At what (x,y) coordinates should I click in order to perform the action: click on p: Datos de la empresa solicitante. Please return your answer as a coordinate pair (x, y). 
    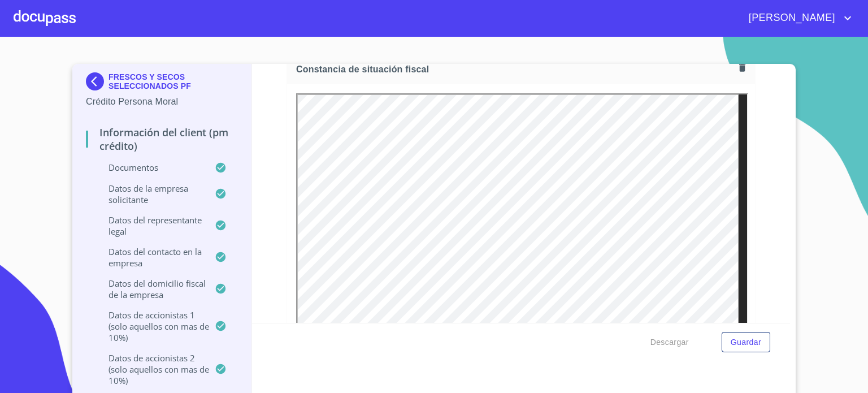
    Looking at the image, I should click on (151, 194).